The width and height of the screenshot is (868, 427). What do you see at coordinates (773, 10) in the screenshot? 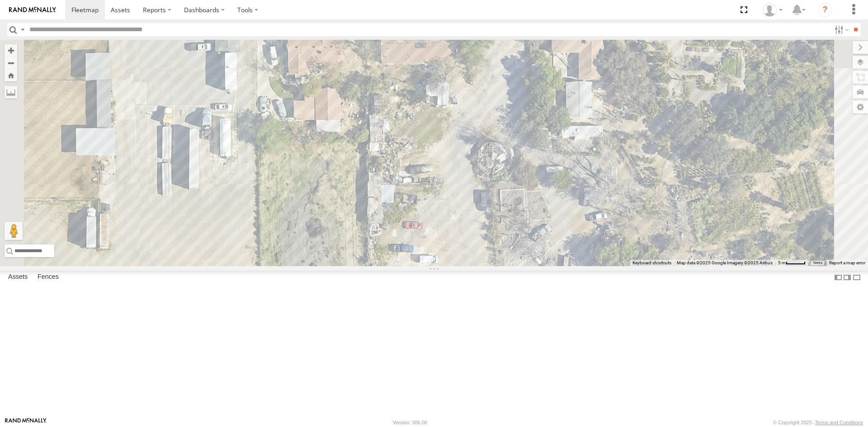
I see `div: Puma Singh` at bounding box center [773, 10].